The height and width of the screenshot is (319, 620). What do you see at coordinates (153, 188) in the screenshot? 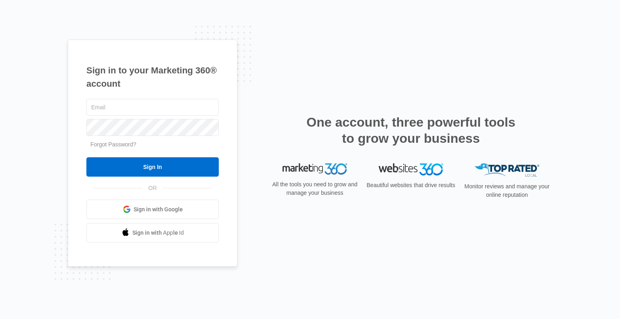
I see `span: OR` at bounding box center [153, 188].